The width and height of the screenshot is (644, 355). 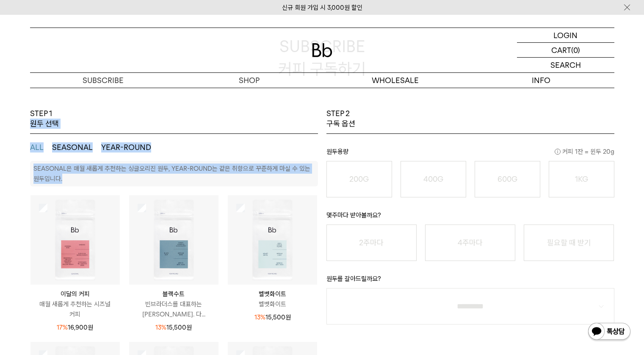 I want to click on a: 신규 회원 가입 시 3,000원 할인, so click(x=322, y=7).